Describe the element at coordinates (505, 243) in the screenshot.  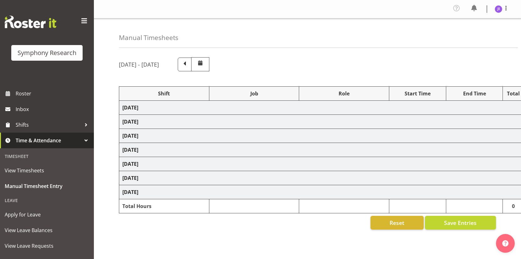
I see `img: help-xxl-2.png` at that location.